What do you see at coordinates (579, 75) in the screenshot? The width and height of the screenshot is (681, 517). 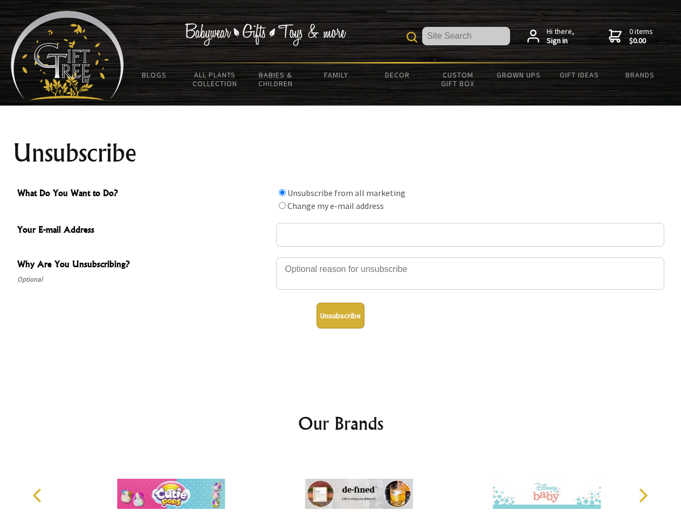 I see `a: Gift Ideas` at bounding box center [579, 75].